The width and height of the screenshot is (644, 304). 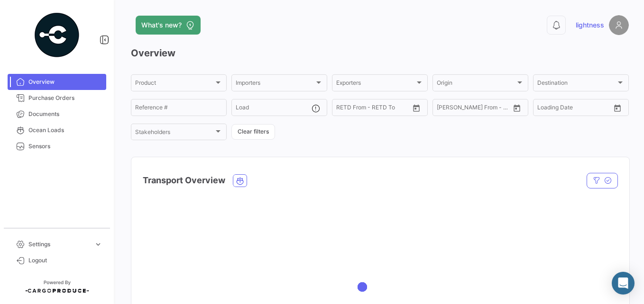 What do you see at coordinates (240, 181) in the screenshot?
I see `button: Ocean` at bounding box center [240, 181].